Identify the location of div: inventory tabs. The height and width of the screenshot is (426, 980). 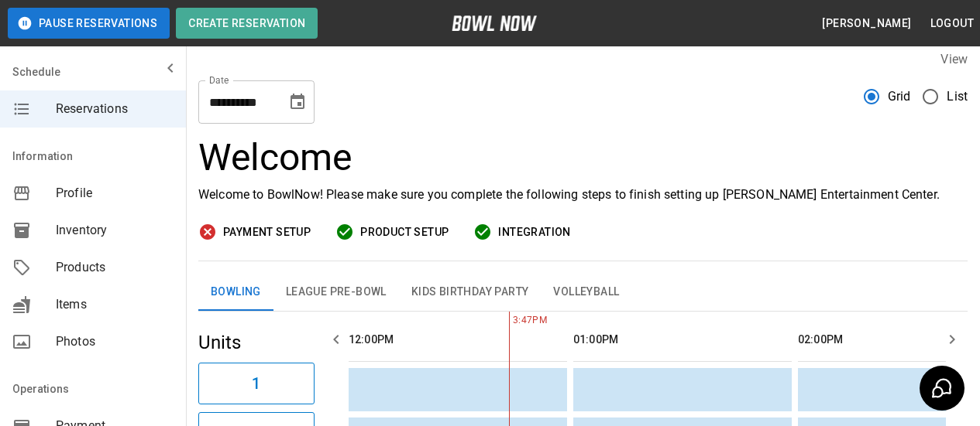
(583, 292).